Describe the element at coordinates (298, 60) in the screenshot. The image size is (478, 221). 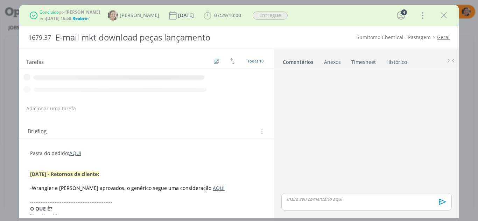
I see `a: Comentários` at that location.